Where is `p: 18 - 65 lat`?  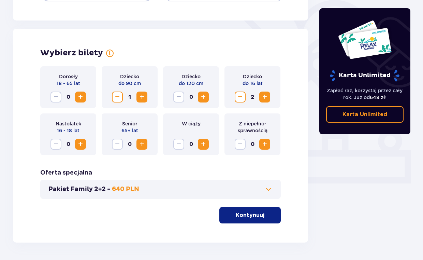 p: 18 - 65 lat is located at coordinates (68, 83).